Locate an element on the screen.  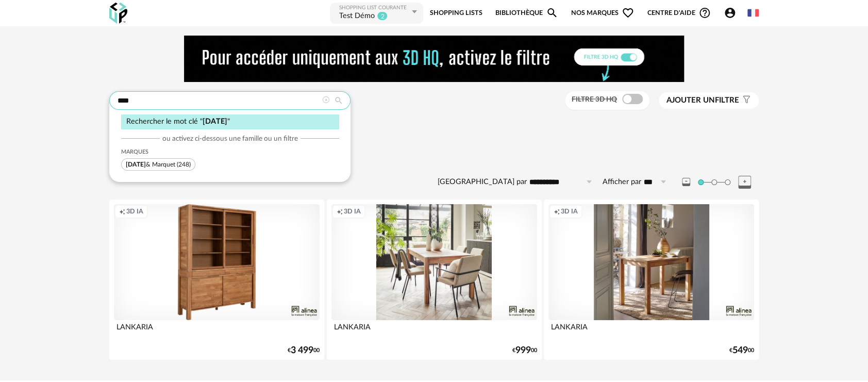
span: filtre is located at coordinates (703, 100).